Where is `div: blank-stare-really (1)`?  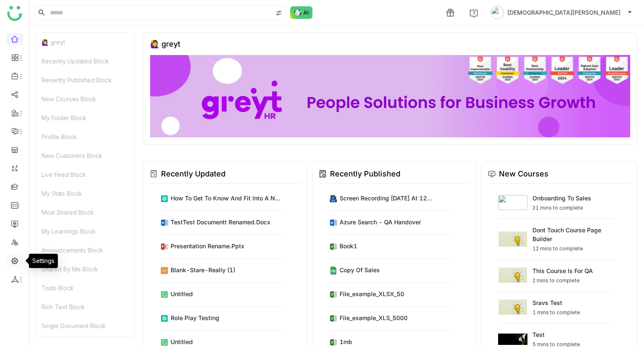 div: blank-stare-really (1) is located at coordinates (203, 269).